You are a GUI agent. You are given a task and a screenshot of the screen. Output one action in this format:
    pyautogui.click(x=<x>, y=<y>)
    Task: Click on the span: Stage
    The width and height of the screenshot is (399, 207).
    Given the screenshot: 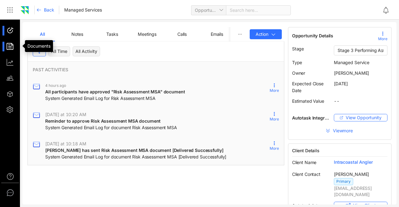 What is the action you would take?
    pyautogui.click(x=298, y=49)
    